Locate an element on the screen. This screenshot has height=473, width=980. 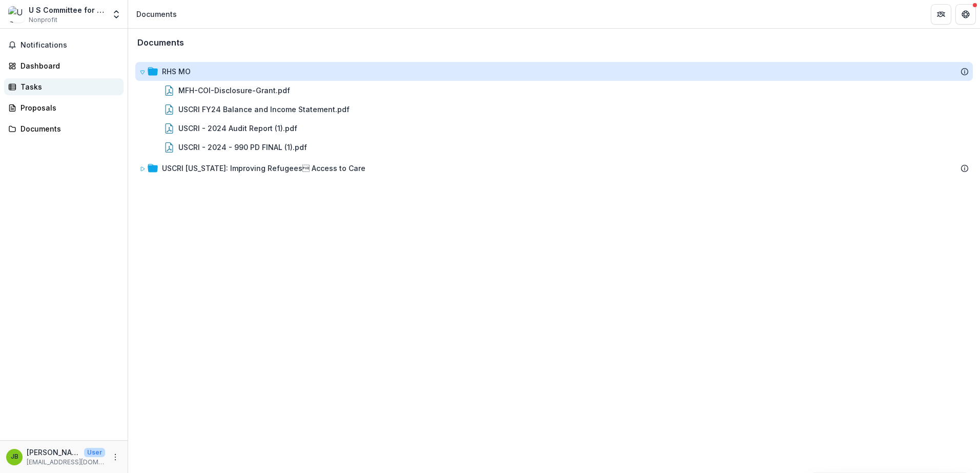
div: Proposals is located at coordinates (67, 107).